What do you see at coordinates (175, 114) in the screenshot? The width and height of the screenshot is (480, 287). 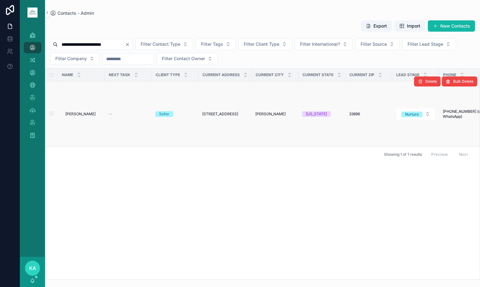 I see `a: Seller` at bounding box center [175, 114].